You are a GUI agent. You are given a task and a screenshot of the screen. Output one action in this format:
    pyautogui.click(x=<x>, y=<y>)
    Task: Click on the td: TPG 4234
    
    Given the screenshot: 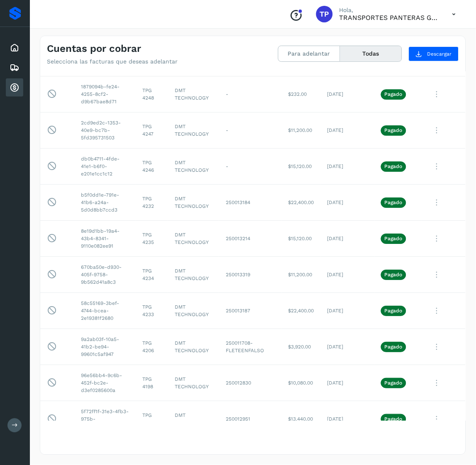 What is the action you would take?
    pyautogui.click(x=152, y=275)
    